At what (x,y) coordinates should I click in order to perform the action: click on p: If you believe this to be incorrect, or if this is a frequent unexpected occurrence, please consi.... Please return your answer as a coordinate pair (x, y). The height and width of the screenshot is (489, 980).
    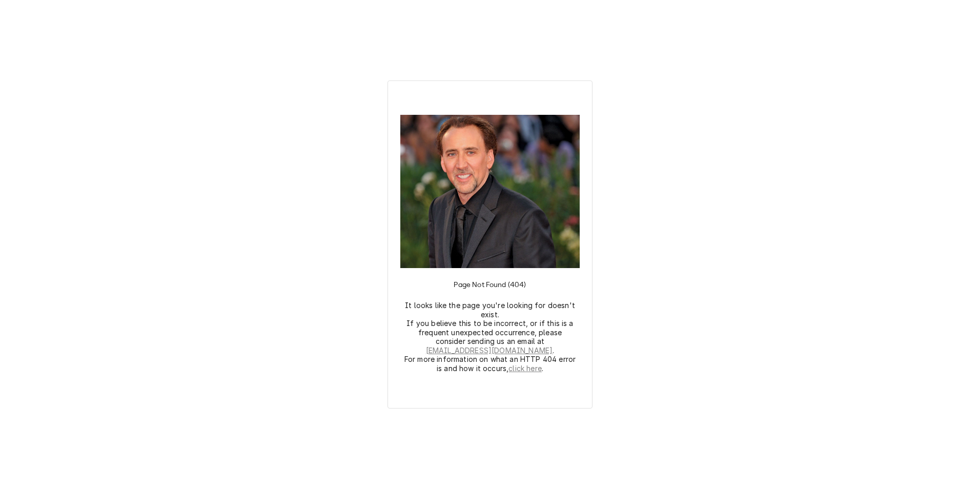
    Looking at the image, I should click on (490, 337).